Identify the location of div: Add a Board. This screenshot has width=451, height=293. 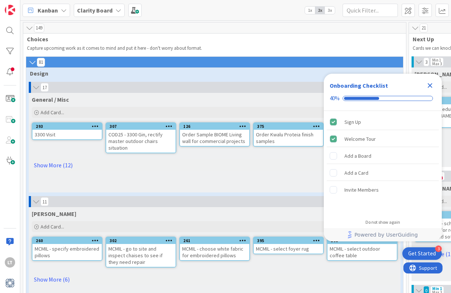
(358, 156).